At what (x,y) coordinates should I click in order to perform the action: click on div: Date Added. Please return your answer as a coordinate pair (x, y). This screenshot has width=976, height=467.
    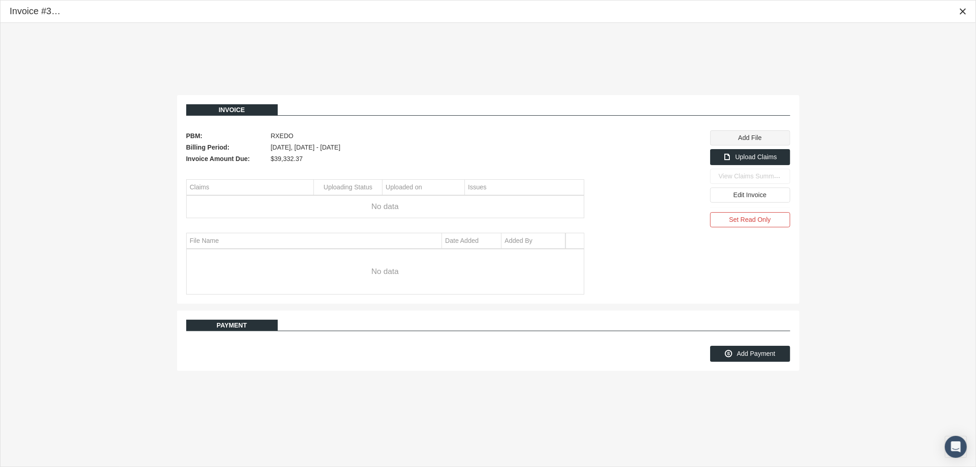
    Looking at the image, I should click on (462, 241).